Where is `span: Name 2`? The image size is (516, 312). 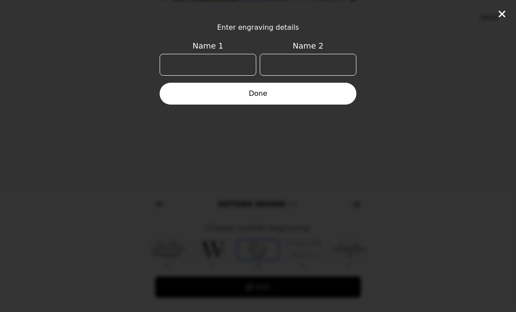 span: Name 2 is located at coordinates (308, 46).